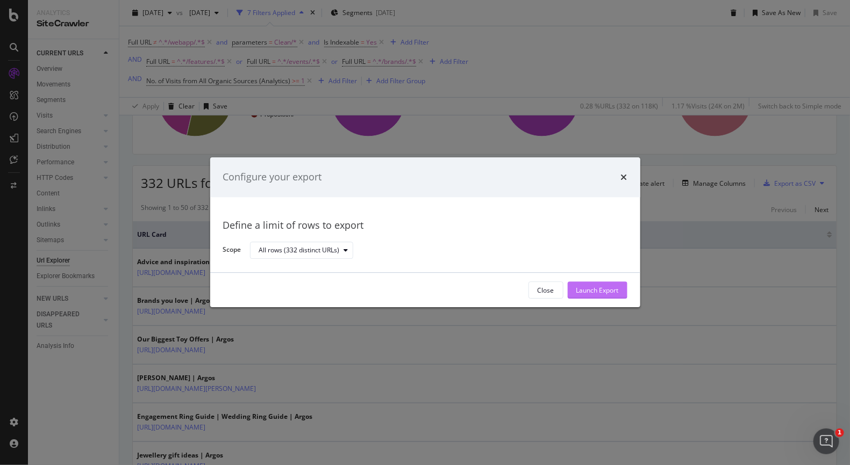  Describe the element at coordinates (839, 433) in the screenshot. I see `span: 1` at that location.